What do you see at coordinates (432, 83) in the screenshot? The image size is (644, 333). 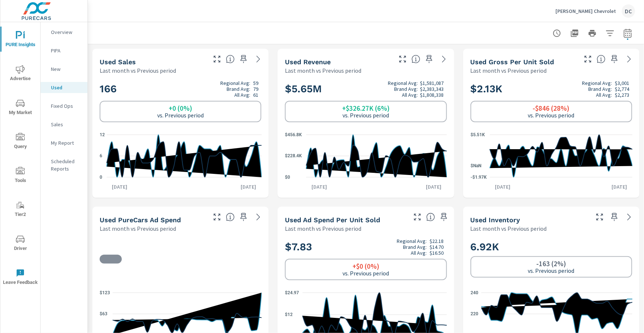 I see `p: $1,581,087` at bounding box center [432, 83].